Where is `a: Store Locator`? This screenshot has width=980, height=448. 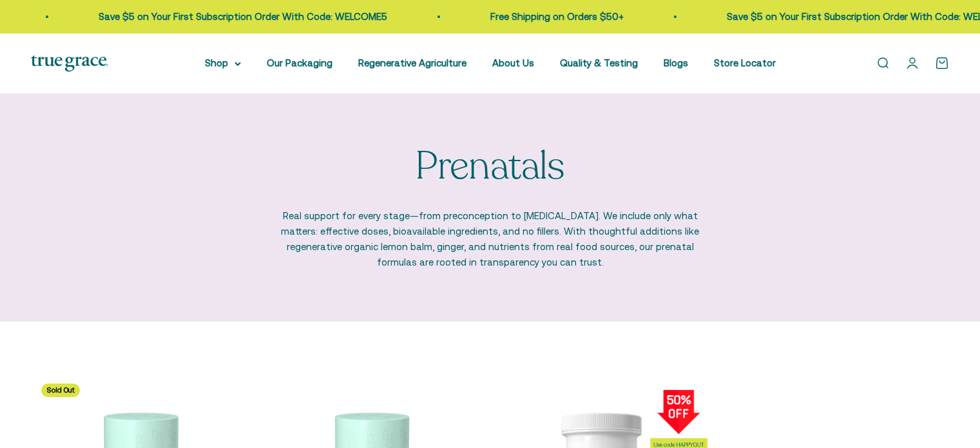 a: Store Locator is located at coordinates (745, 62).